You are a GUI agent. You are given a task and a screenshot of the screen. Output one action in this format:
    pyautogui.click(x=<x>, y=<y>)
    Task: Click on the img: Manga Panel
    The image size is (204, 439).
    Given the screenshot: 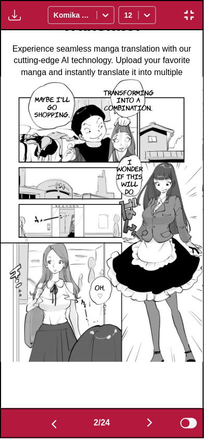 What is the action you would take?
    pyautogui.click(x=102, y=220)
    